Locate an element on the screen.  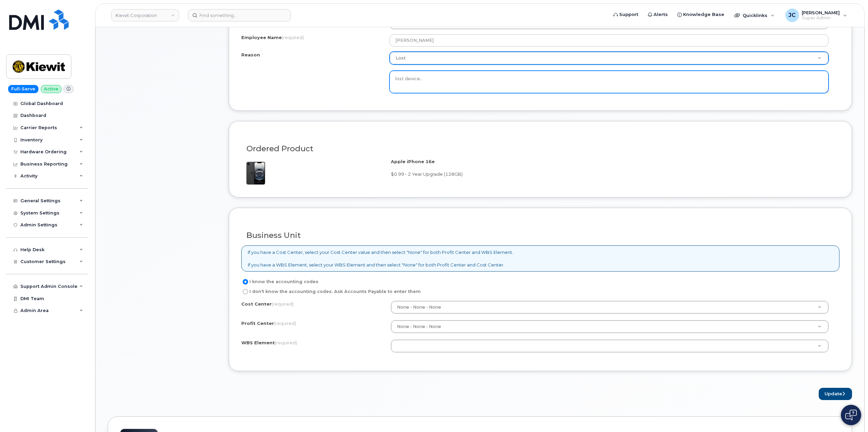
a: Alerts is located at coordinates (658, 14).